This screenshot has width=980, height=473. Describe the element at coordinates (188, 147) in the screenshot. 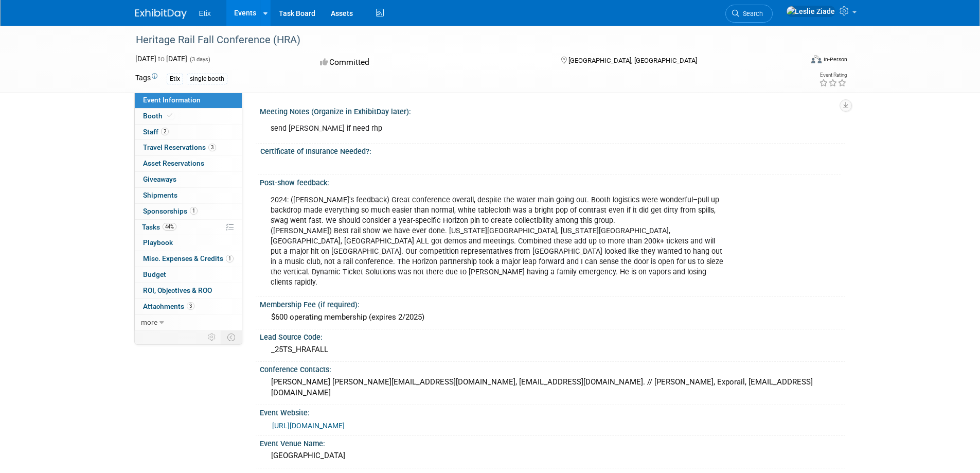

I see `a: Travel Reservations3` at that location.